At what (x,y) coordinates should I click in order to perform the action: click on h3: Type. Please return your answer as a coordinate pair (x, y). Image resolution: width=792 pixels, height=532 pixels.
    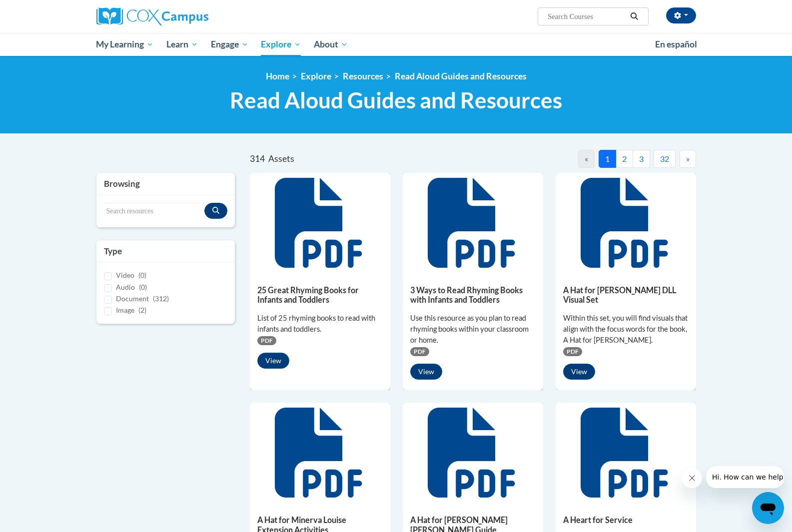
    Looking at the image, I should click on (166, 251).